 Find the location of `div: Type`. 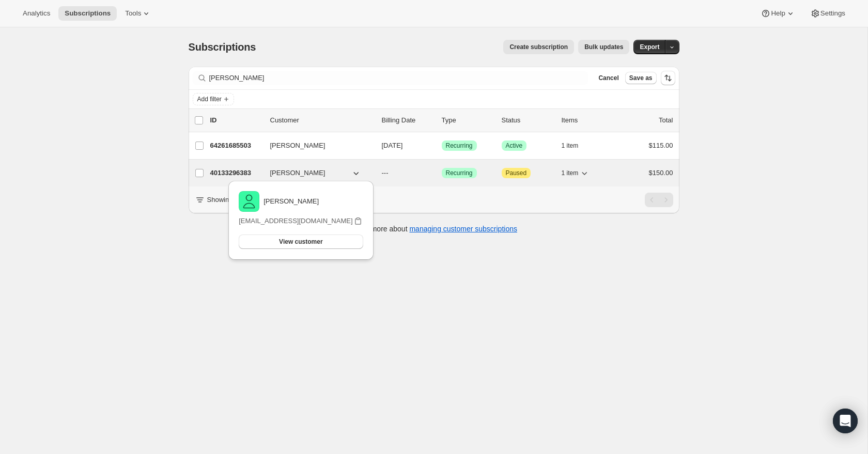

div: Type is located at coordinates (467, 121).